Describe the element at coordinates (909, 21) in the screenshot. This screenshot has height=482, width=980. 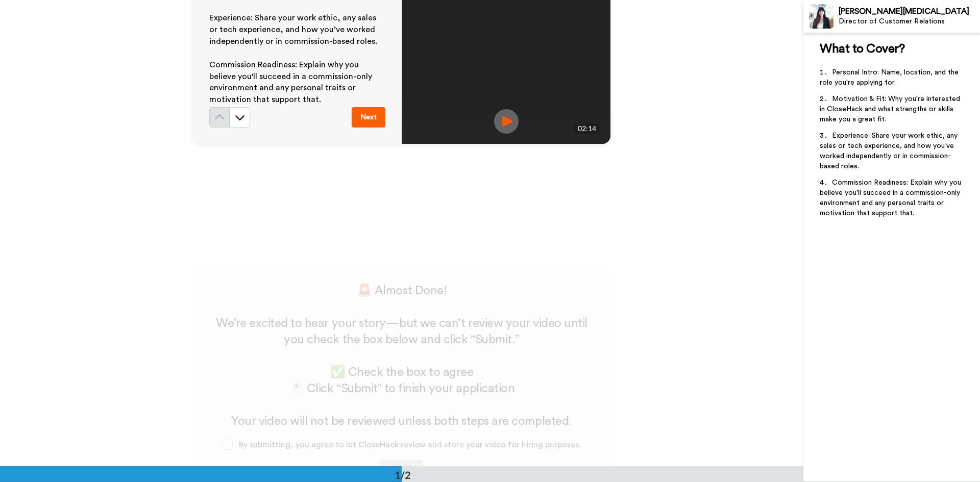
I see `div: Director of Customer Relations` at that location.